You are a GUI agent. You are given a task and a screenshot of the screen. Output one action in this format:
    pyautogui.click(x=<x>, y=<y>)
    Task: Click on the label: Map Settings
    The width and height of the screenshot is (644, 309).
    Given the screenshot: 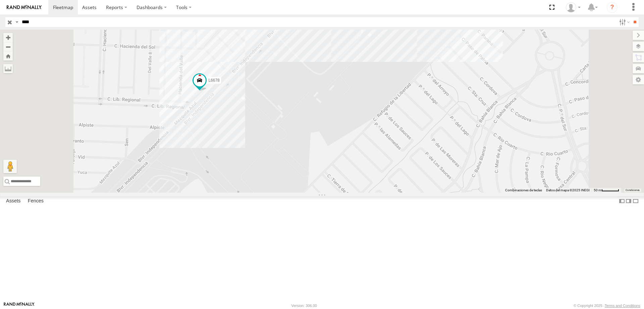 What is the action you would take?
    pyautogui.click(x=639, y=80)
    